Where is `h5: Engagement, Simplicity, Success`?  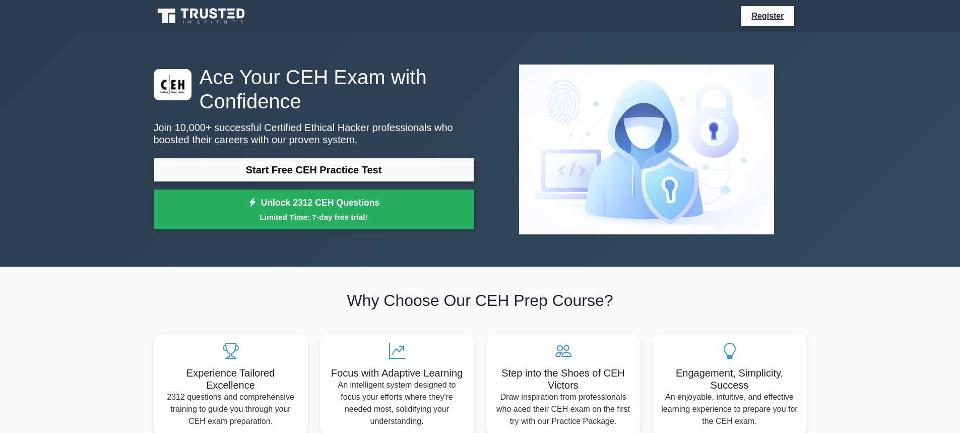
h5: Engagement, Simplicity, Success is located at coordinates (730, 379).